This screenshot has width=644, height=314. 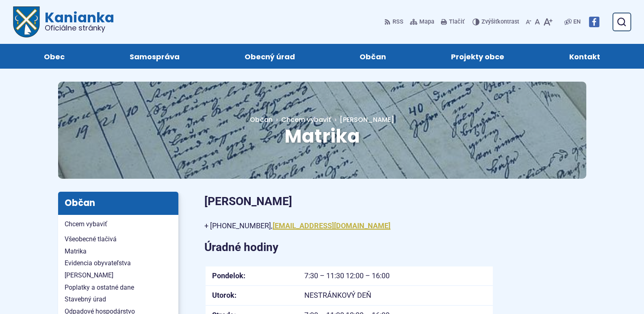 What do you see at coordinates (497, 22) in the screenshot?
I see `button: Zvýšiťkontrast` at bounding box center [497, 22].